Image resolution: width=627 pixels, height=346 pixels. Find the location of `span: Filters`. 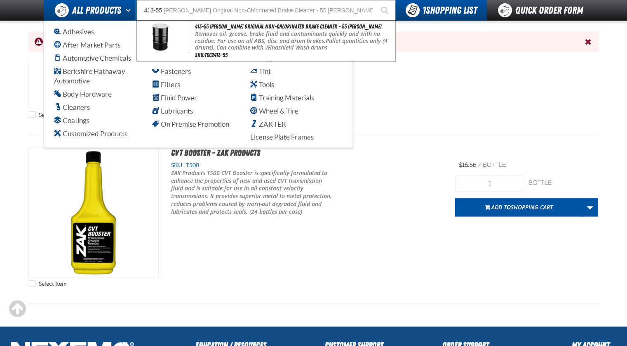

span: Filters is located at coordinates (166, 84).